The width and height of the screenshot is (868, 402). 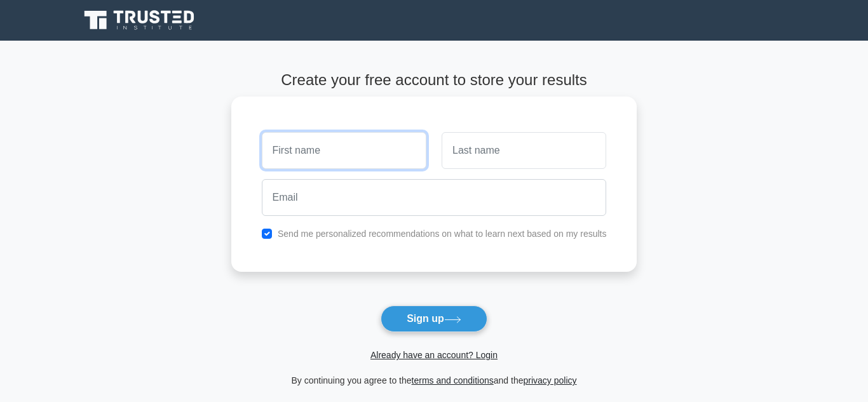 What do you see at coordinates (434, 380) in the screenshot?
I see `div: By continuing you agree to the and the` at bounding box center [434, 380].